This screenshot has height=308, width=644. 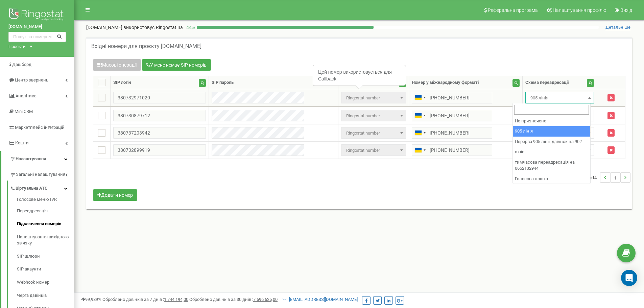 What do you see at coordinates (17, 47) in the screenshot?
I see `div: Проєкти` at bounding box center [17, 47].